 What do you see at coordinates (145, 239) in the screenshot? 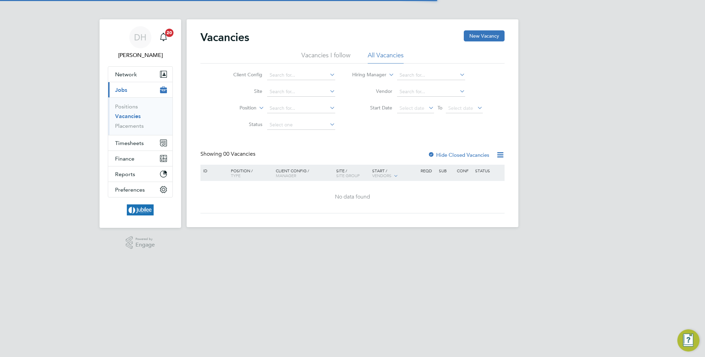
I see `span: Powered by` at bounding box center [145, 239].